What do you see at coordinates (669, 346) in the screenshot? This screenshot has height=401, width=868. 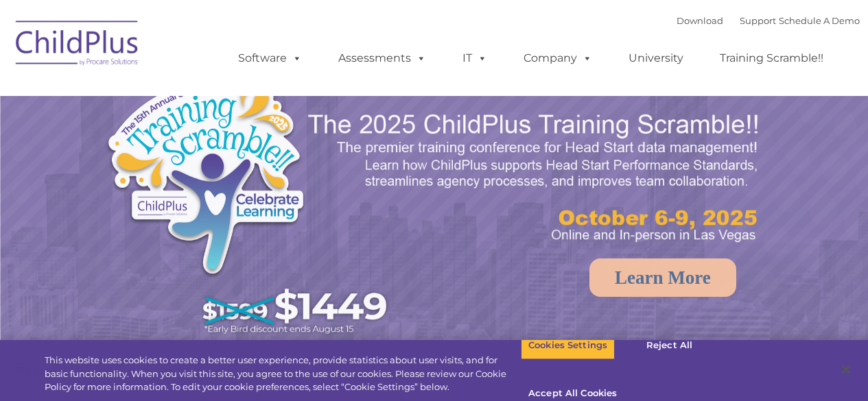 I see `button: Reject All` at bounding box center [669, 346].